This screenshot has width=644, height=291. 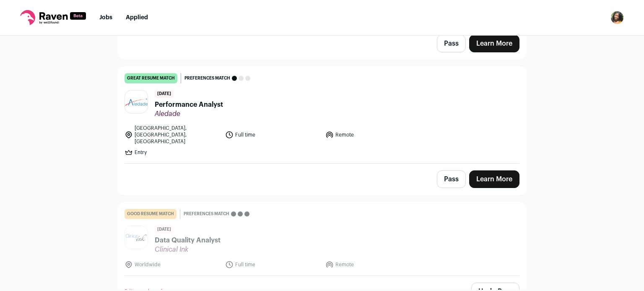 I want to click on button: Open dropdown, so click(x=617, y=17).